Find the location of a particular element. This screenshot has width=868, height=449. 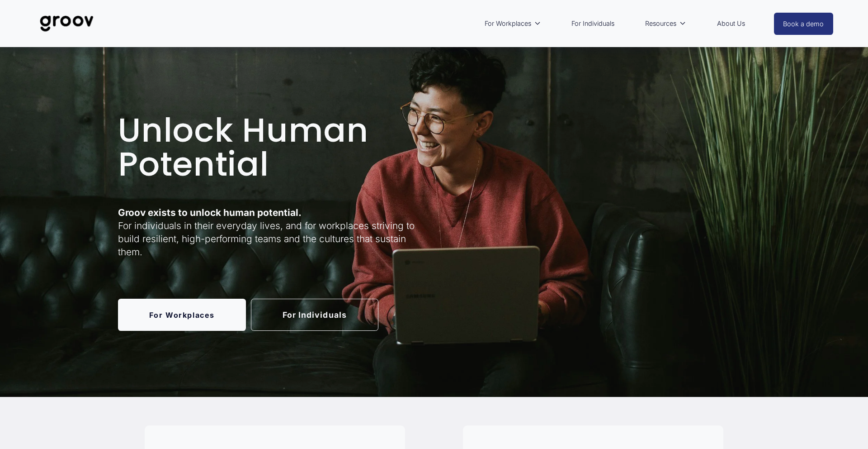

strong: Groov exists to unlock human potential. is located at coordinates (210, 212).